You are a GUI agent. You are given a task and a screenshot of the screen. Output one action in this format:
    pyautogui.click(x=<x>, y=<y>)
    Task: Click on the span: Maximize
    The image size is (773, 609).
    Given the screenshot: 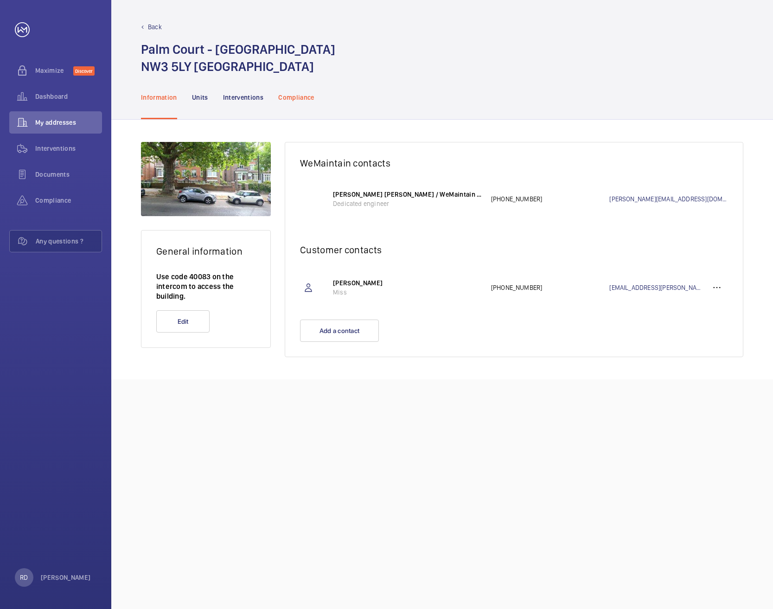 What is the action you would take?
    pyautogui.click(x=54, y=71)
    